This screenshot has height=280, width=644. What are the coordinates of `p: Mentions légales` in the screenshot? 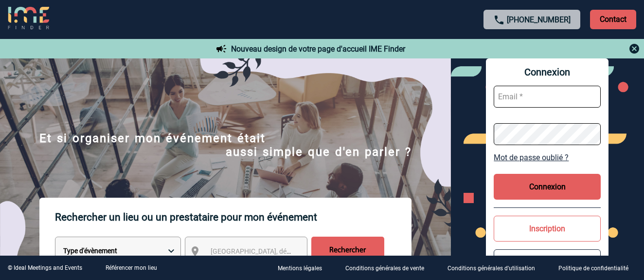 It's located at (299, 269).